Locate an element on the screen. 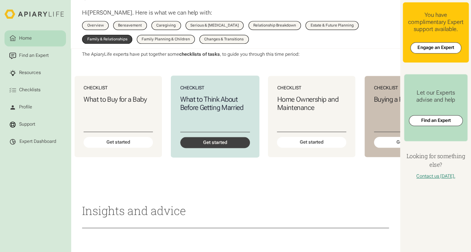  div: Checklists is located at coordinates (30, 90).